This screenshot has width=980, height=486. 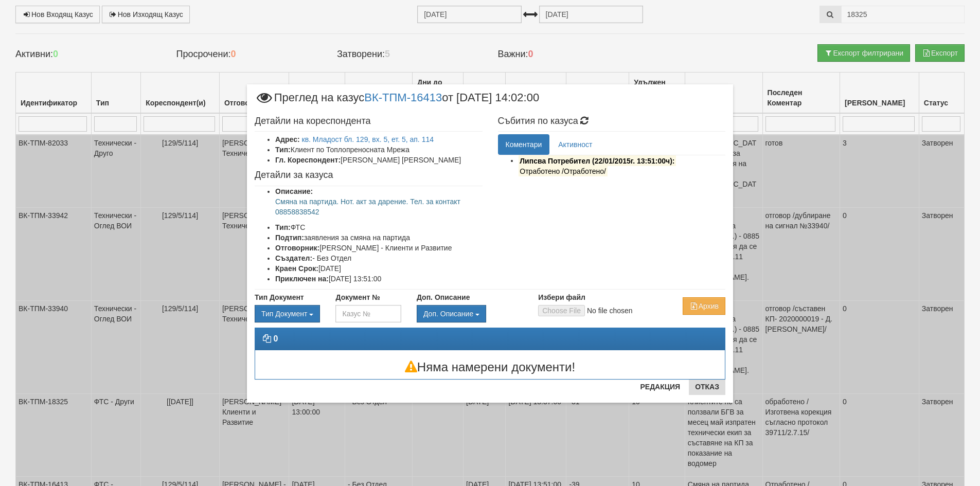 I want to click on h4: Детайли за казуса, so click(x=369, y=175).